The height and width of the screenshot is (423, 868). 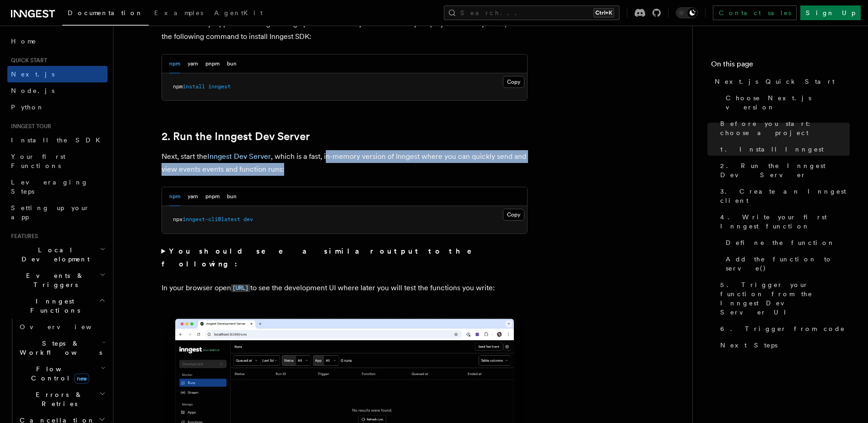 I want to click on a: Setting up your app, so click(x=57, y=213).